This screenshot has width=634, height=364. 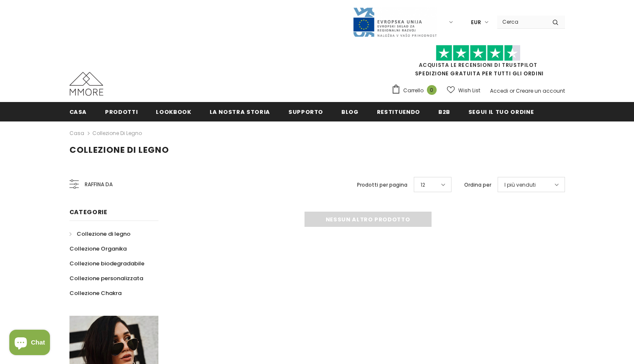 What do you see at coordinates (499, 90) in the screenshot?
I see `a: Accedi` at bounding box center [499, 90].